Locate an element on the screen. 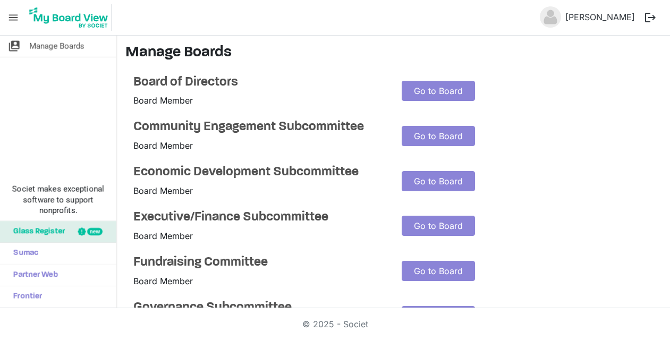 The image size is (670, 340). a: Executive/Finance Subcommittee is located at coordinates (259, 217).